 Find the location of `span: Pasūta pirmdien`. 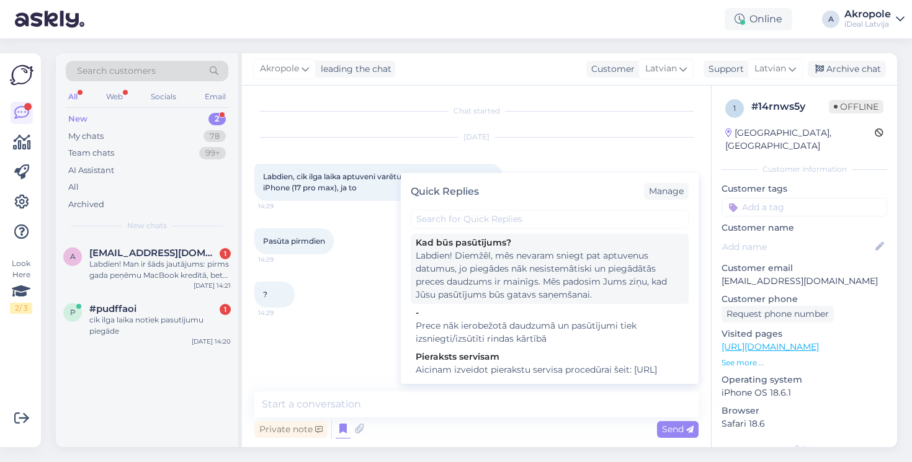

span: Pasūta pirmdien is located at coordinates (294, 241).